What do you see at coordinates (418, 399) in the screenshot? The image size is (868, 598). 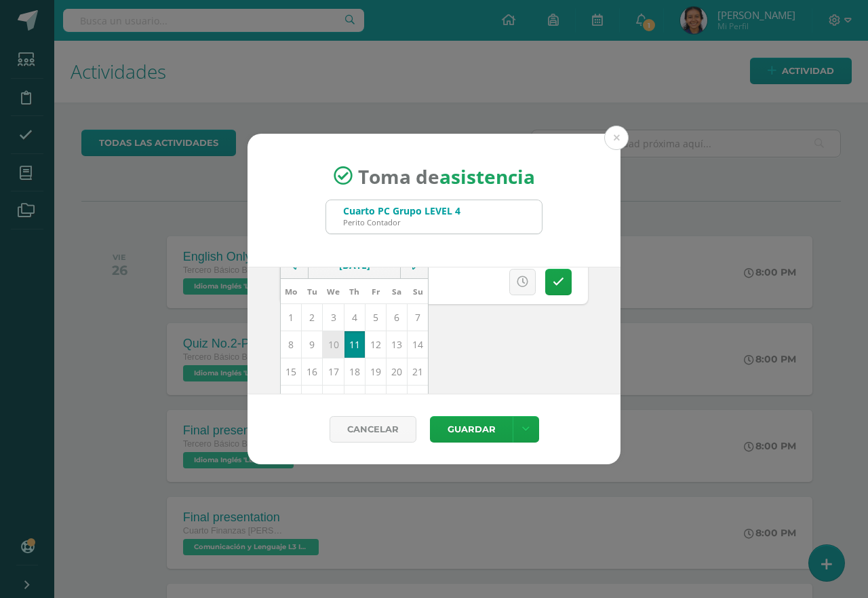 I see `td: 28` at bounding box center [418, 399].